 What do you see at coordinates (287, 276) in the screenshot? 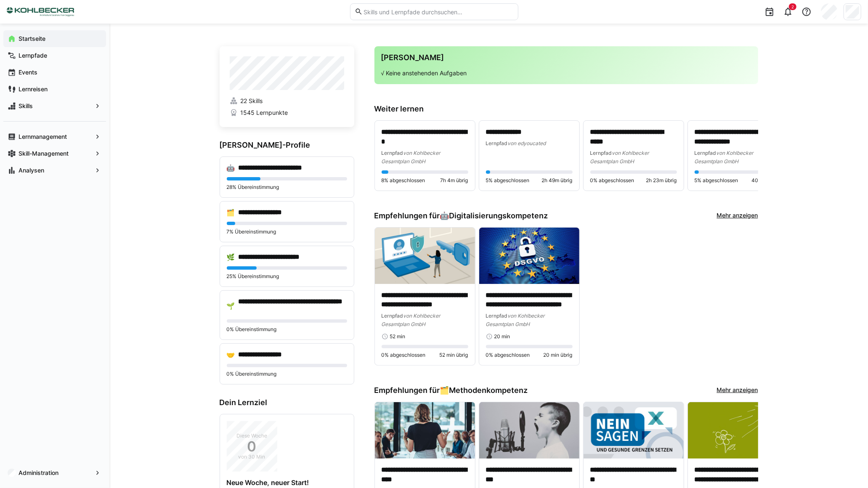
I see `p: 25% Übereinstimmung` at bounding box center [287, 276].